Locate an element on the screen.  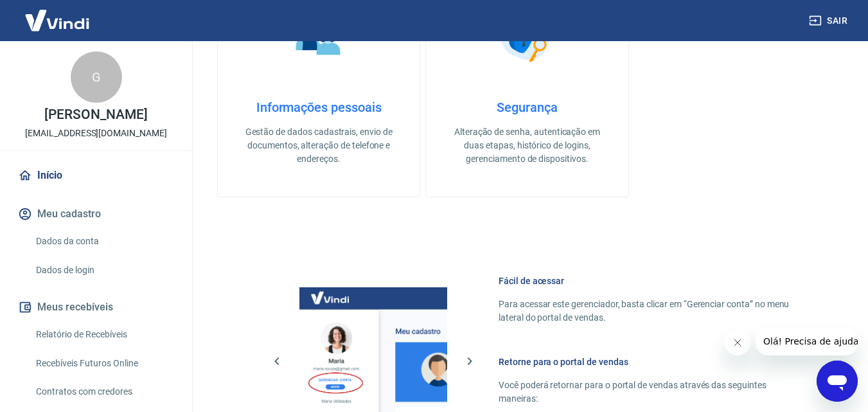
button: Meu cadastro is located at coordinates (95, 214).